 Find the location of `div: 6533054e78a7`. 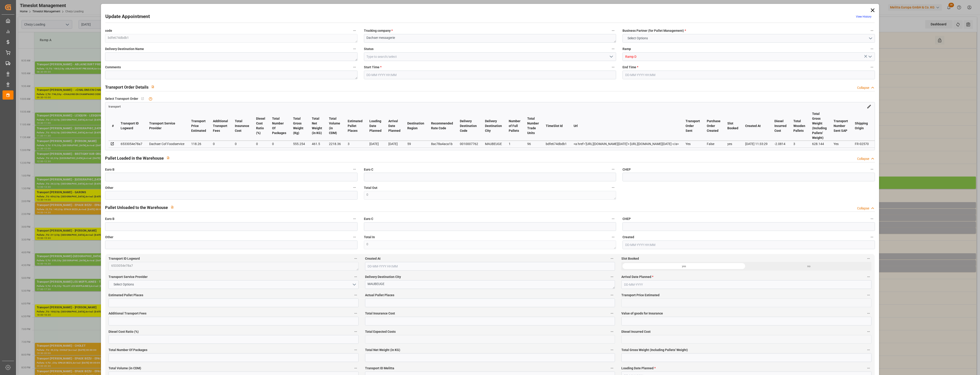

div: 6533054e78a7 is located at coordinates (131, 144).